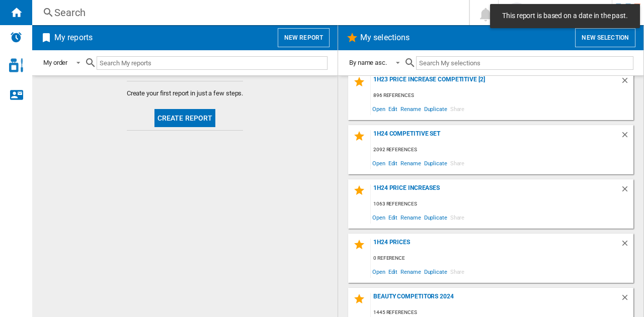 The height and width of the screenshot is (317, 644). I want to click on div: 0 reference, so click(502, 258).